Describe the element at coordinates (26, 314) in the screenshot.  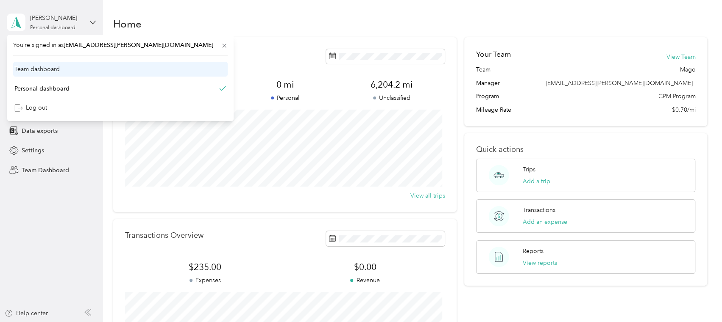
I see `div: Help center` at that location.